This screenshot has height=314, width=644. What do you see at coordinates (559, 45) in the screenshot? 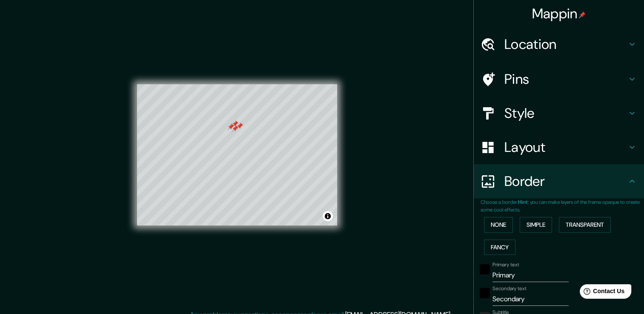
I see `div: Location` at bounding box center [559, 45].